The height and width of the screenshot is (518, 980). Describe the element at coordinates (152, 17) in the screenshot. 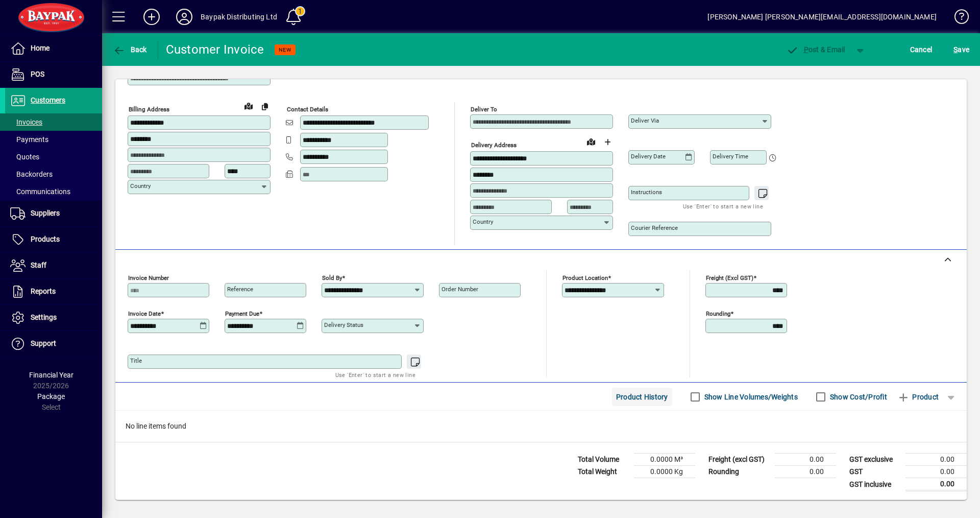

I see `button: Add` at that location.